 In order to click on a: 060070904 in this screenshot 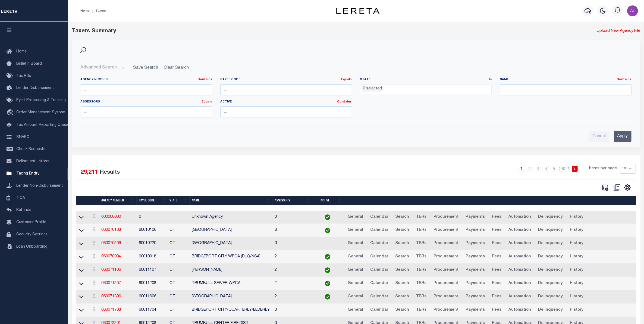, I will do `click(111, 257)`.